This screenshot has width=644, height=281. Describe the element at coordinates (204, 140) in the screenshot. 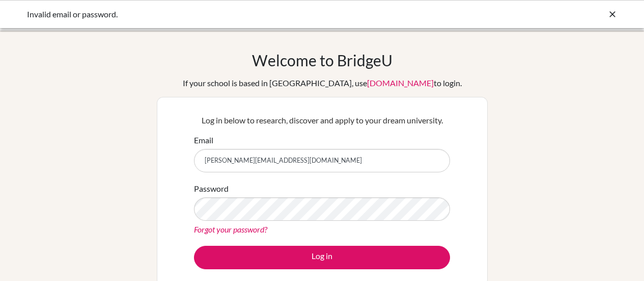

I see `label: Email` at that location.